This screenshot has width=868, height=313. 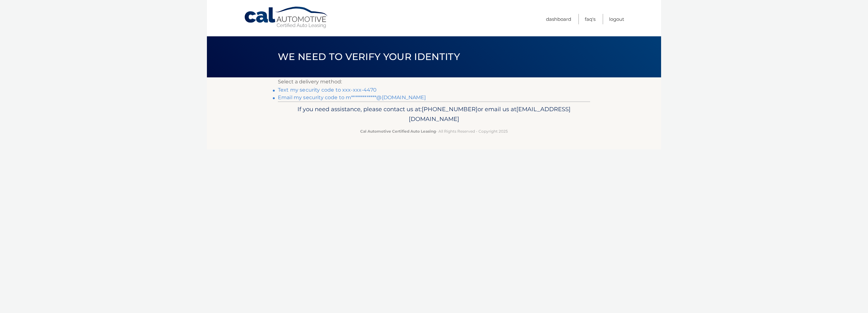 What do you see at coordinates (617, 19) in the screenshot?
I see `a: Logout` at bounding box center [617, 19].